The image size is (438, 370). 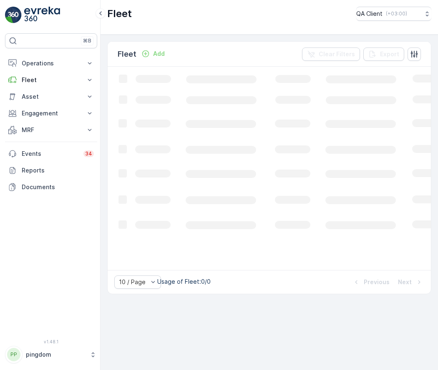 I want to click on p: Operations, so click(x=51, y=63).